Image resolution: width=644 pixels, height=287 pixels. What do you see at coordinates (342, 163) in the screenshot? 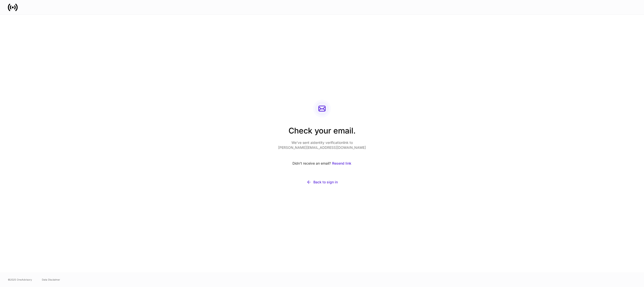
I see `div: Resend link` at bounding box center [342, 163].